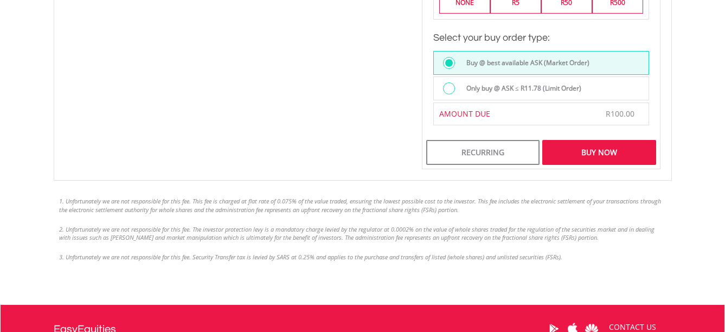  What do you see at coordinates (363, 205) in the screenshot?
I see `li: 1. Unfortunately we are not responsible for this fee. This fee is charged at flat rate of 0.075% ...` at bounding box center [363, 205].